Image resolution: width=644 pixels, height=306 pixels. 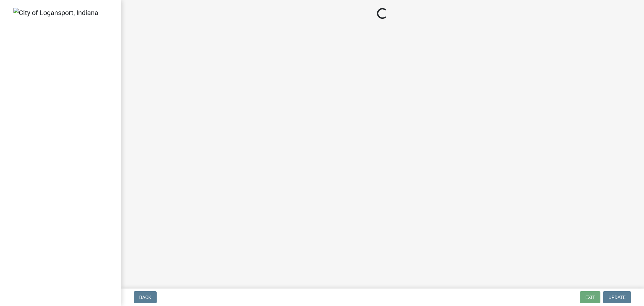 What do you see at coordinates (56, 13) in the screenshot?
I see `img: City of Logansport, Indiana` at bounding box center [56, 13].